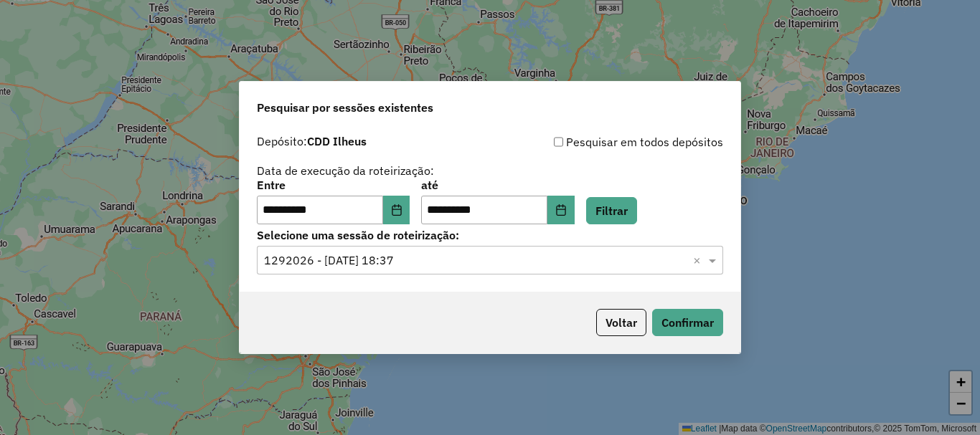  I want to click on button: Confirmar, so click(687, 323).